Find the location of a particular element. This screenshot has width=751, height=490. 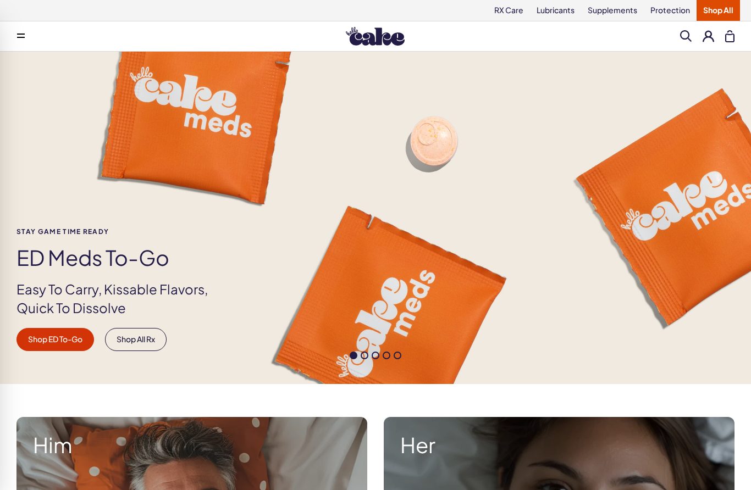

strong: Her is located at coordinates (559, 445).